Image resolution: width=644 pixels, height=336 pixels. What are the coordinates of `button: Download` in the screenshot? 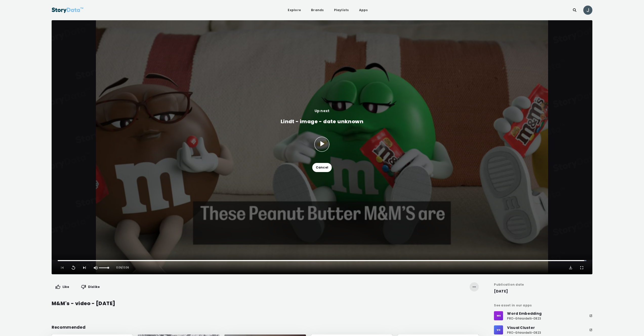 It's located at (571, 268).